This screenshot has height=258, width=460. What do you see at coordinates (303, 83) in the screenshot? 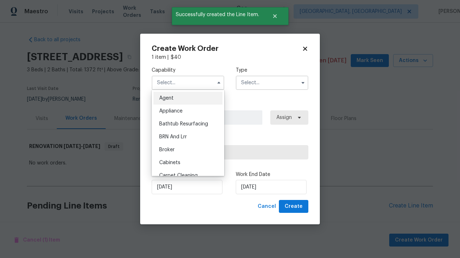
I see `button: Show options` at bounding box center [303, 83].